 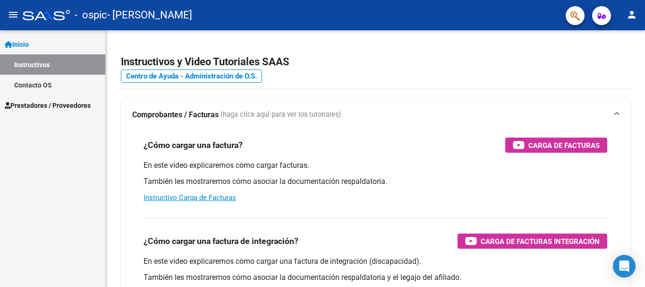 I want to click on button: Carga de Facturas, so click(x=556, y=145).